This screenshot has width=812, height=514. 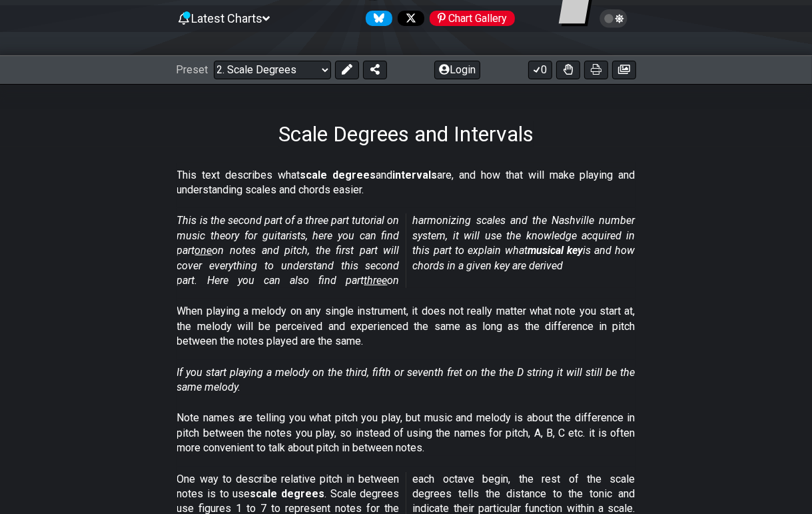 What do you see at coordinates (624, 70) in the screenshot?
I see `button: Create image` at bounding box center [624, 70].